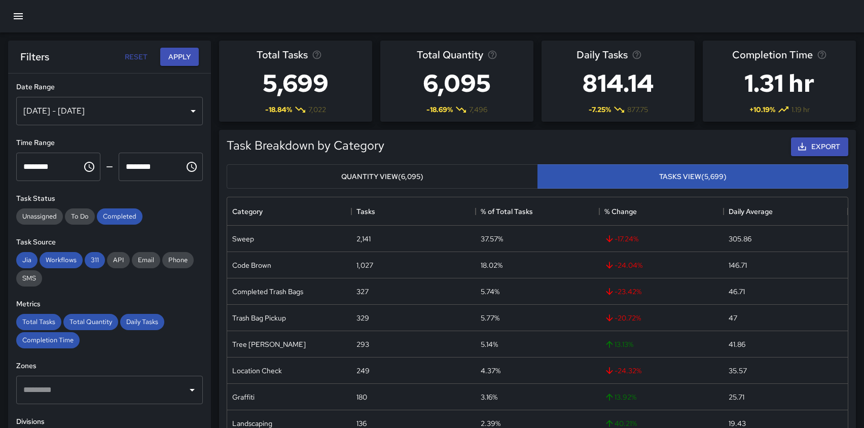 The width and height of the screenshot is (864, 428). Describe the element at coordinates (27, 260) in the screenshot. I see `div: Jia` at that location.